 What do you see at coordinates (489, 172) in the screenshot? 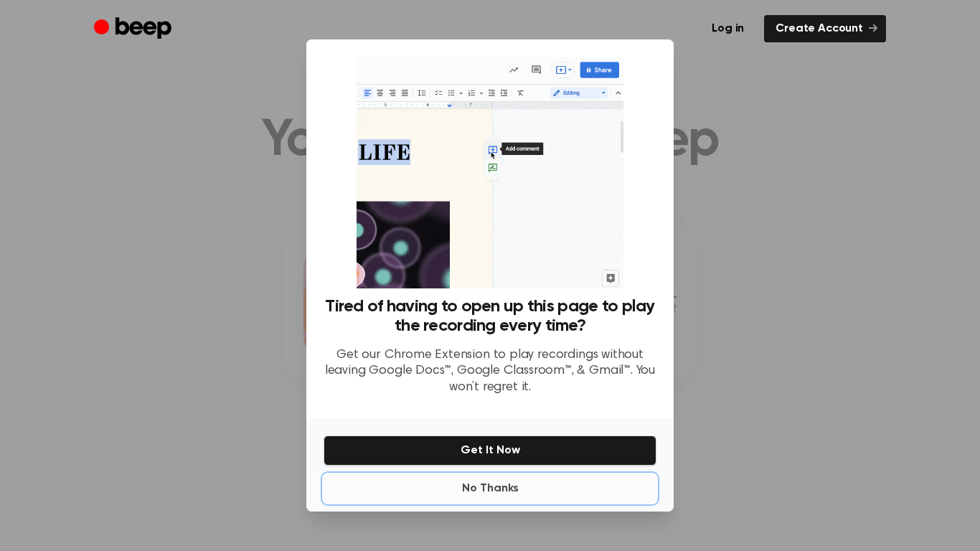
I see `img: Beep extension in action` at bounding box center [489, 172].